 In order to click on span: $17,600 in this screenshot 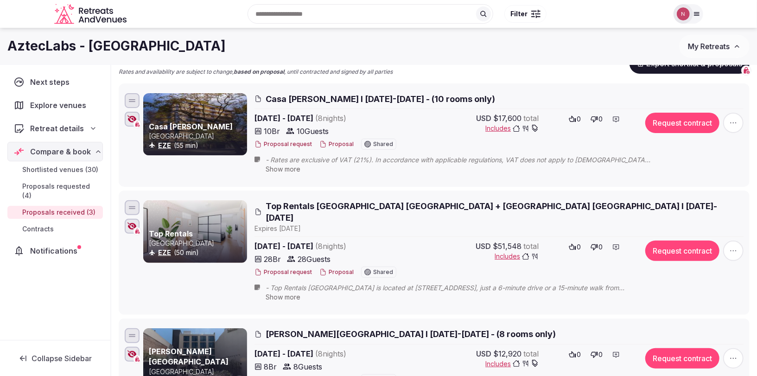, I will do `click(507, 118)`.